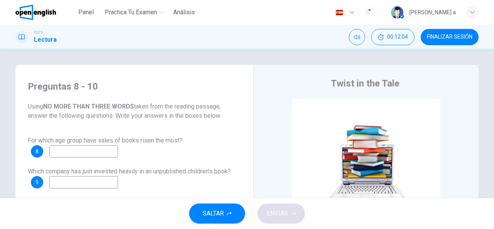  I want to click on span: IELTS, so click(38, 32).